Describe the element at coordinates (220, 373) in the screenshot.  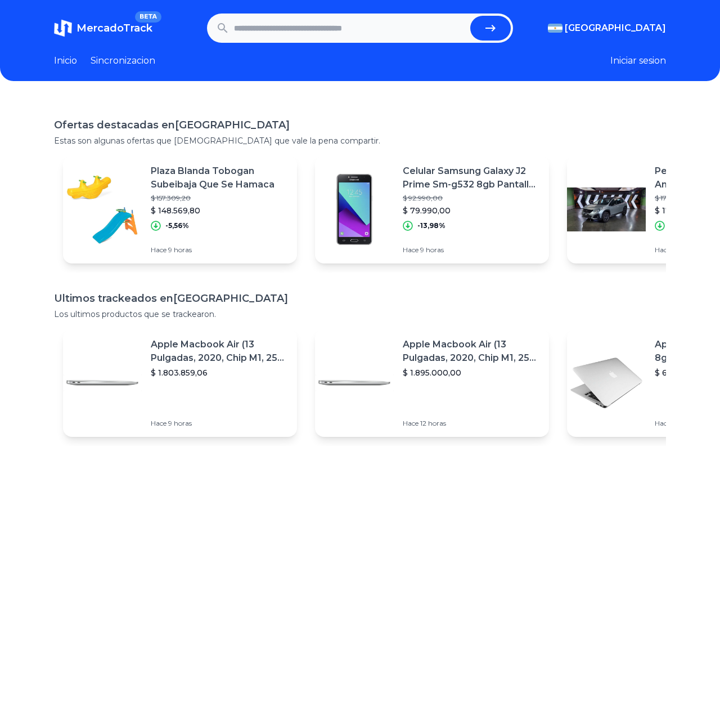
I see `p: $ 1.803.859,06` at that location.